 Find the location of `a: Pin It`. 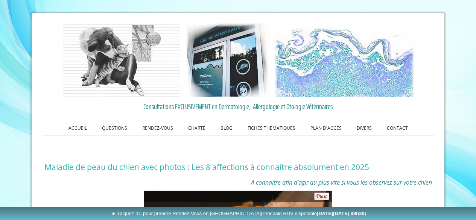

a: Pin It is located at coordinates (322, 196).